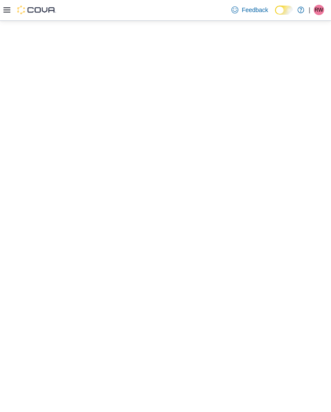  What do you see at coordinates (250, 10) in the screenshot?
I see `a: Feedback` at bounding box center [250, 10].